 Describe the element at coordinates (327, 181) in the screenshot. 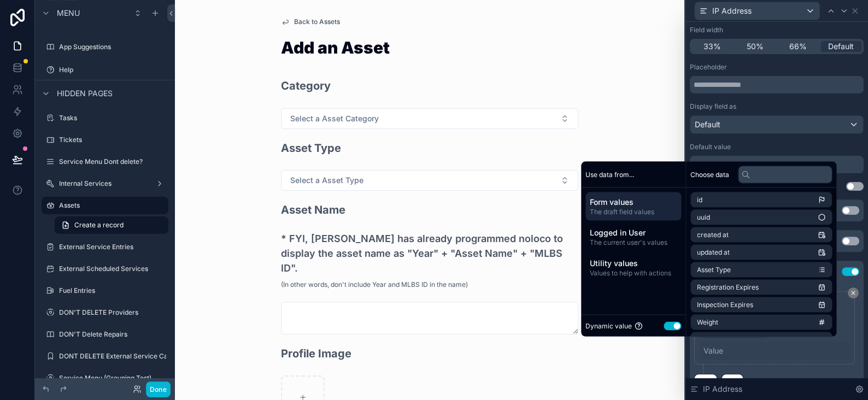

I see `span: Select a Asset Type` at that location.